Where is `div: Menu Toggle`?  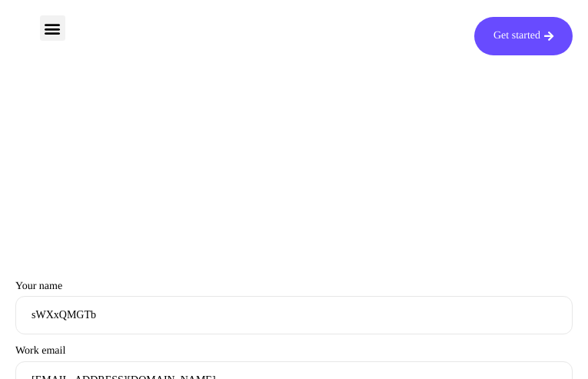 div: Menu Toggle is located at coordinates (52, 28).